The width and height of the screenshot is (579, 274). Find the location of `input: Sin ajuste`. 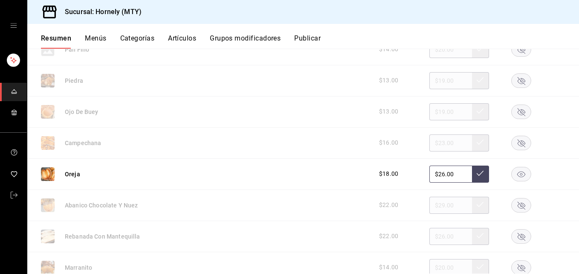

input: Sin ajuste is located at coordinates (451, 174).